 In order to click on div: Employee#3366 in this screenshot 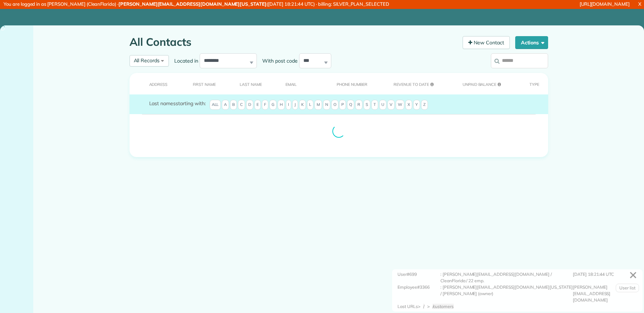, I will do `click(419, 294)`.